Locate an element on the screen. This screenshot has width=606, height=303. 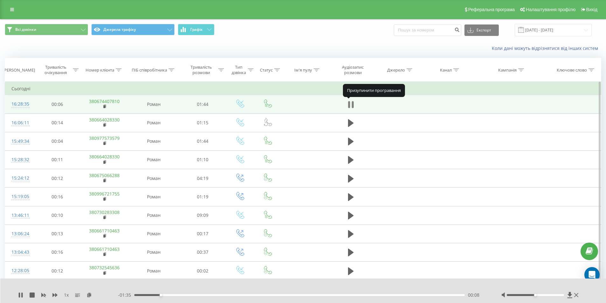
span: Графік is located at coordinates (196, 30).